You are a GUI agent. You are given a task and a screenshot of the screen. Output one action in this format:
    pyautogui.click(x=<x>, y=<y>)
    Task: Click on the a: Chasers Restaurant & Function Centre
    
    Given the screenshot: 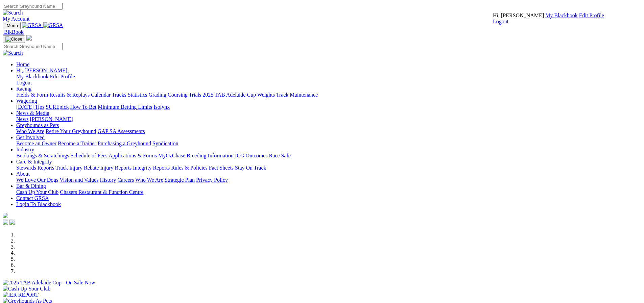 What is the action you would take?
    pyautogui.click(x=102, y=192)
    